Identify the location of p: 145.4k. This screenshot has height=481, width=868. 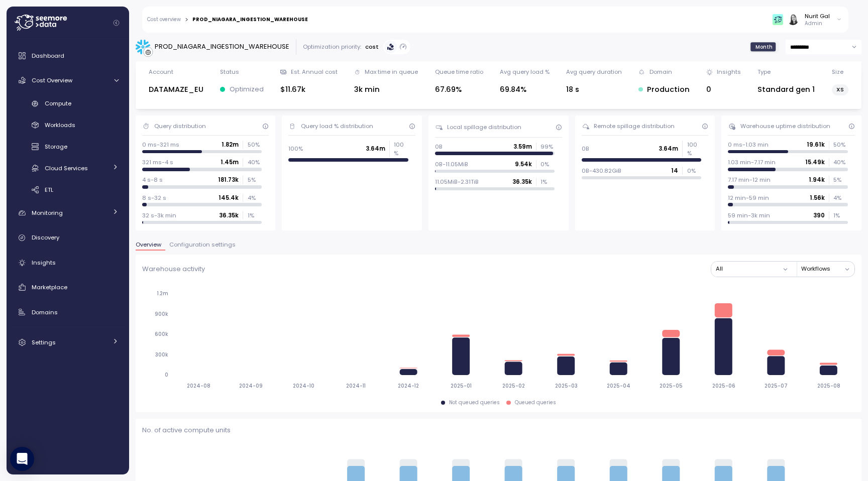
(228, 198).